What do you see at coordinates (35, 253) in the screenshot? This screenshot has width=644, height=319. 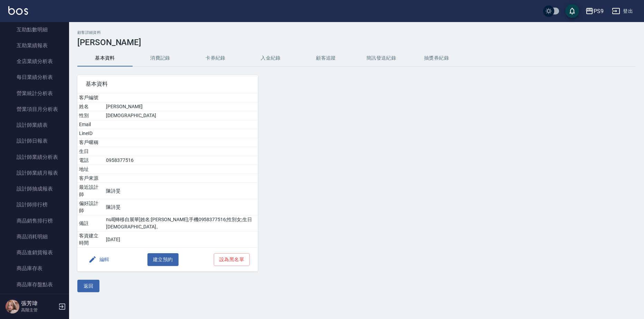 I see `a: 商品進銷貨報表` at bounding box center [35, 253].